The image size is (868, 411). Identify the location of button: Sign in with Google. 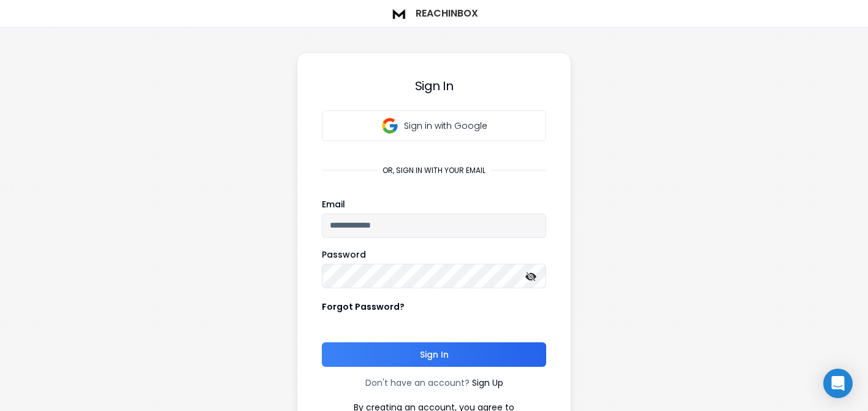
(434, 126).